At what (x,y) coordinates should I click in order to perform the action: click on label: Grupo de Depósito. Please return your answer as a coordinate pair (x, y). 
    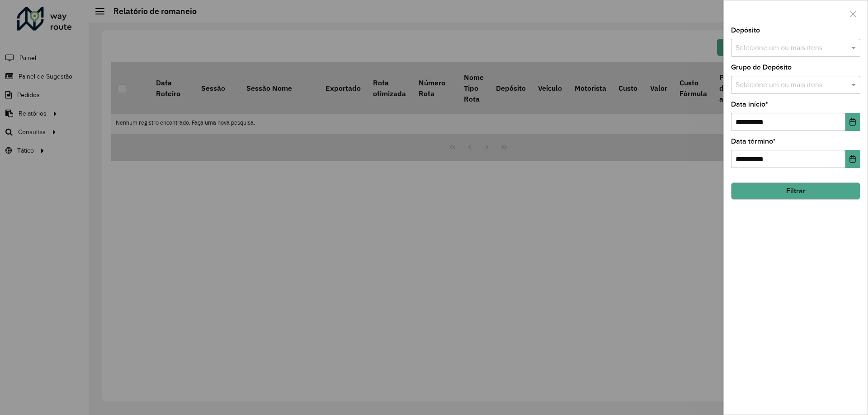
    Looking at the image, I should click on (762, 67).